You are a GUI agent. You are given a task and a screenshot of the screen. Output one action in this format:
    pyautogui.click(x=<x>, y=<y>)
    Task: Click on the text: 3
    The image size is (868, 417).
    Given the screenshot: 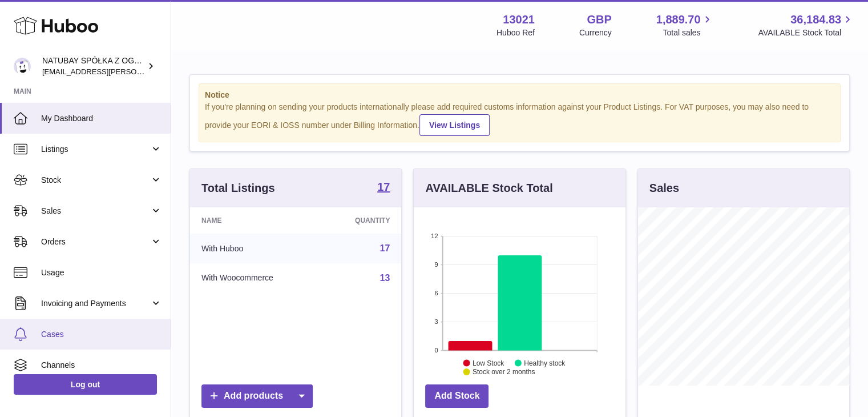 What is the action you would take?
    pyautogui.click(x=436, y=322)
    